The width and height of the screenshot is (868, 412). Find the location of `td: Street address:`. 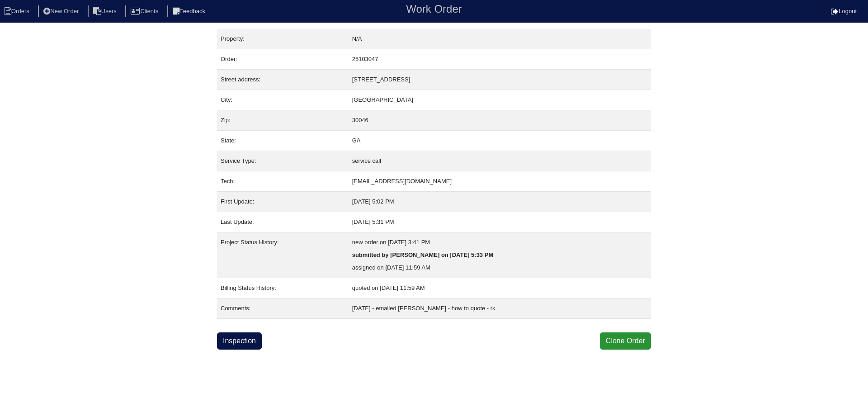

td: Street address: is located at coordinates (282, 80).